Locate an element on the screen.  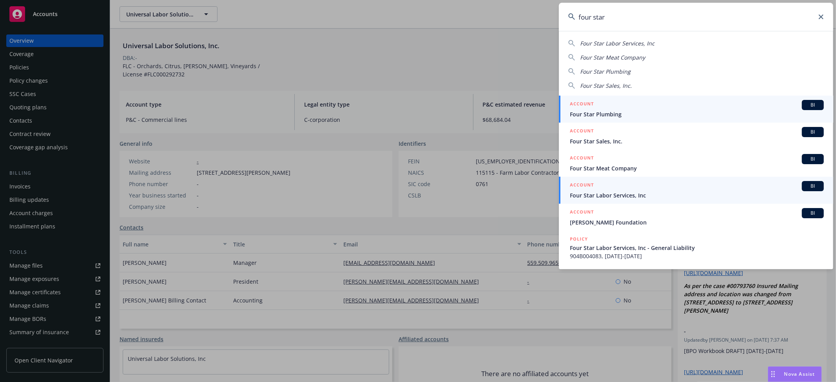
a: ACCOUNTBIFour Star Meat Company is located at coordinates (696, 163).